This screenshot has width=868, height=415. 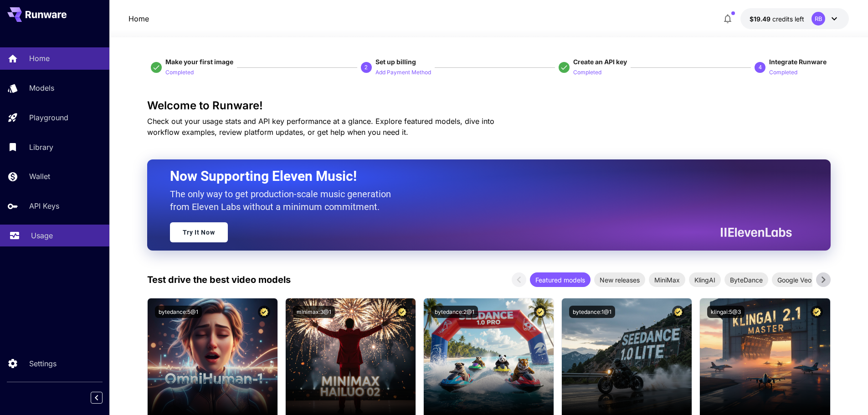 What do you see at coordinates (818, 19) in the screenshot?
I see `div: RB` at bounding box center [818, 19].